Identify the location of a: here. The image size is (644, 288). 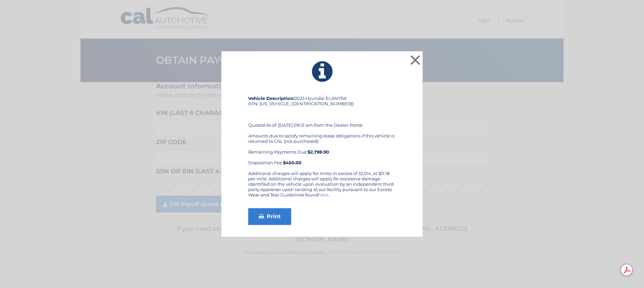
(323, 194).